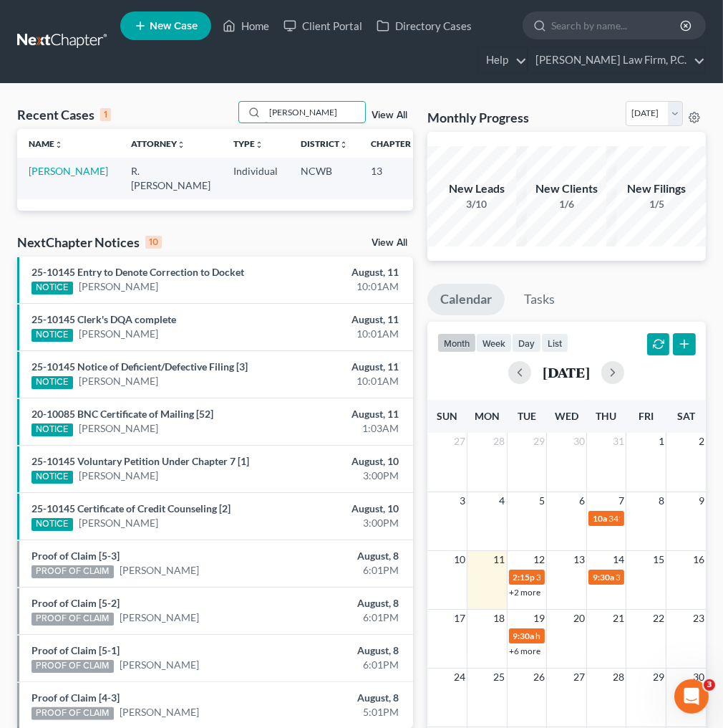 This screenshot has width=723, height=728. I want to click on span: 13, so click(579, 559).